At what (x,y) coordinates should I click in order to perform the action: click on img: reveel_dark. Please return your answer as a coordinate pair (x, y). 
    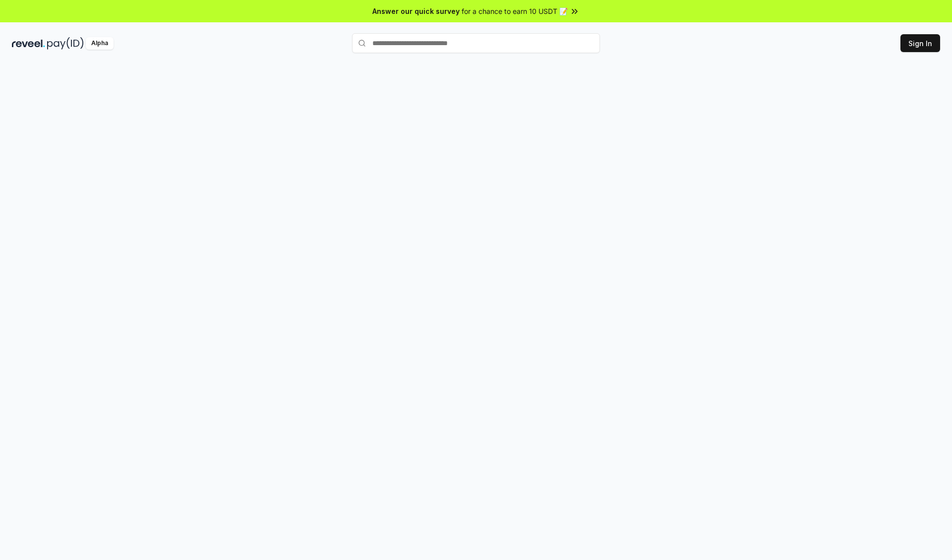
    Looking at the image, I should click on (28, 43).